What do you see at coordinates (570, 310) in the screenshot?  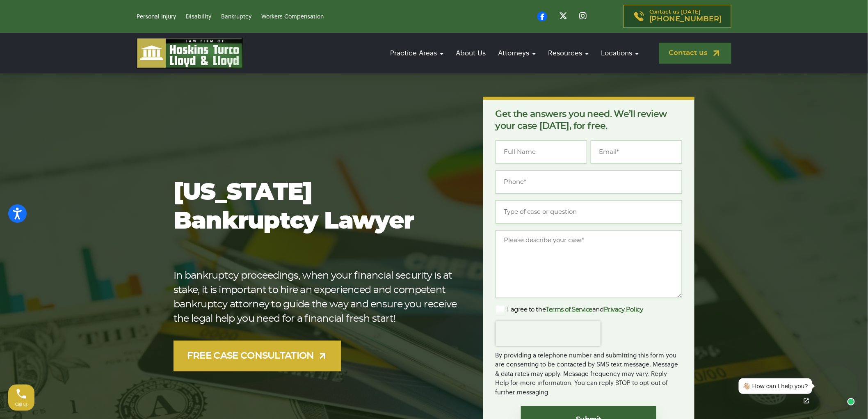 I see `label: I agree to the and` at bounding box center [570, 310].